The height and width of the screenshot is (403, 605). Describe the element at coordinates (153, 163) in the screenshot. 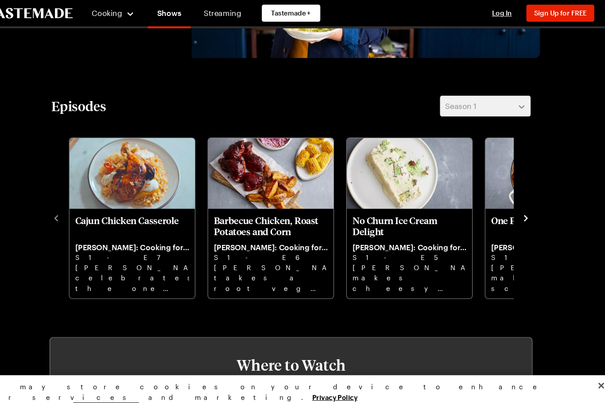

I see `img: Cajun Chicken Casserole` at that location.